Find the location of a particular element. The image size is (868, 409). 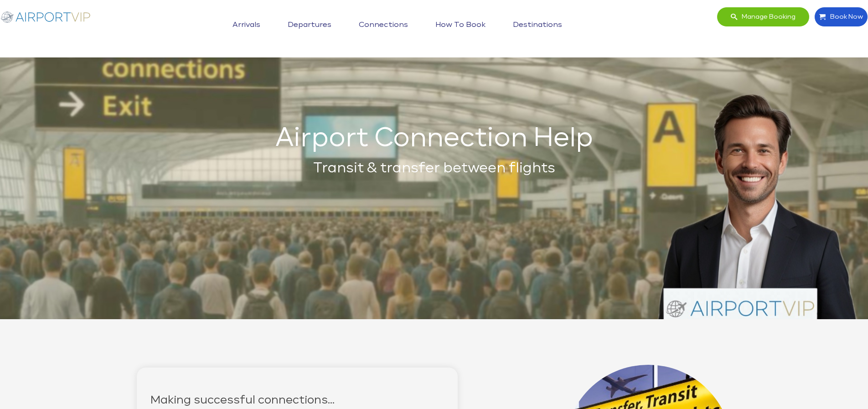

a: Manage booking is located at coordinates (764, 17).